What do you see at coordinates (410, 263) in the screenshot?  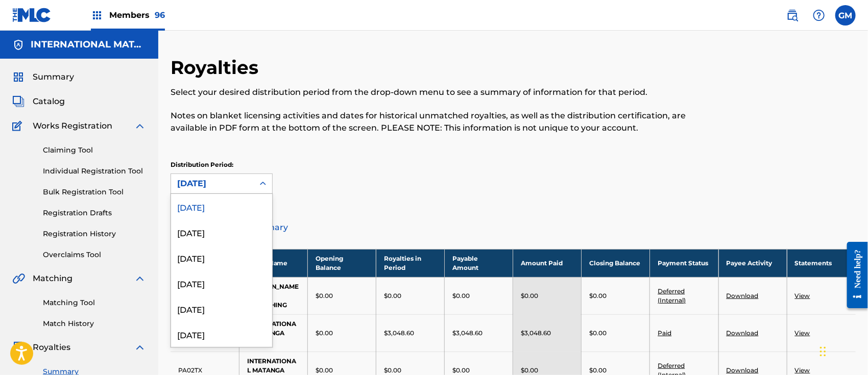 I see `th: Royalties in Period` at bounding box center [410, 263].